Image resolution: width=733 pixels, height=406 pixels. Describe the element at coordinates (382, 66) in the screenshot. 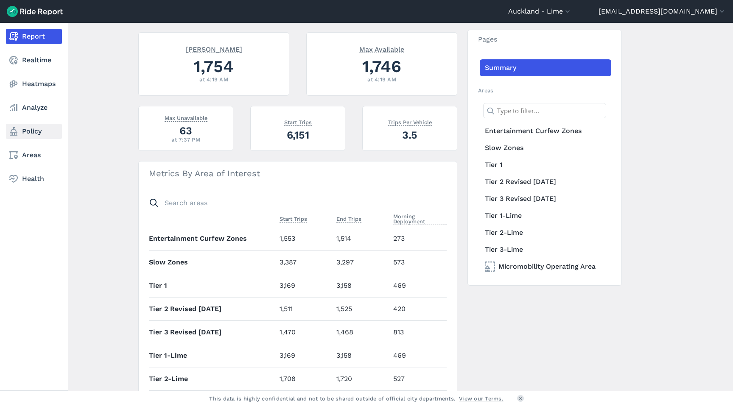

I see `div: 1,746` at that location.